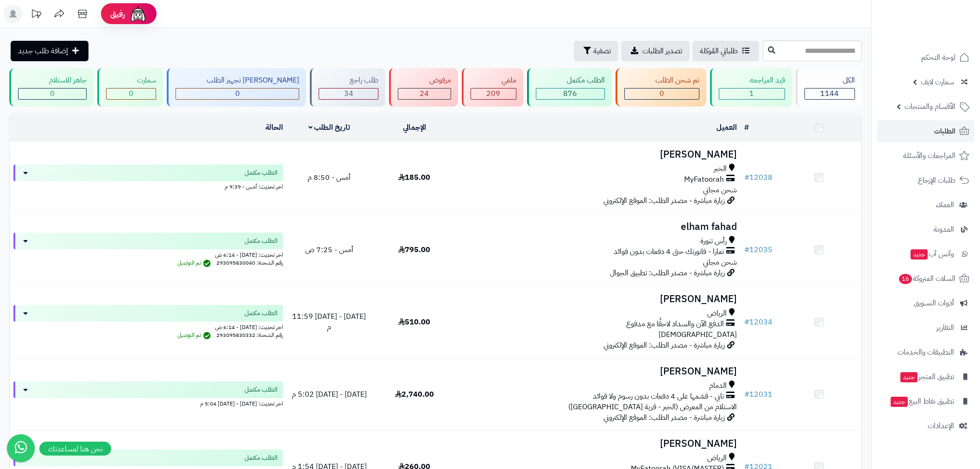 Image resolution: width=980 pixels, height=469 pixels. What do you see at coordinates (927, 279) in the screenshot?
I see `span: السلات المتروكة` at bounding box center [927, 279].